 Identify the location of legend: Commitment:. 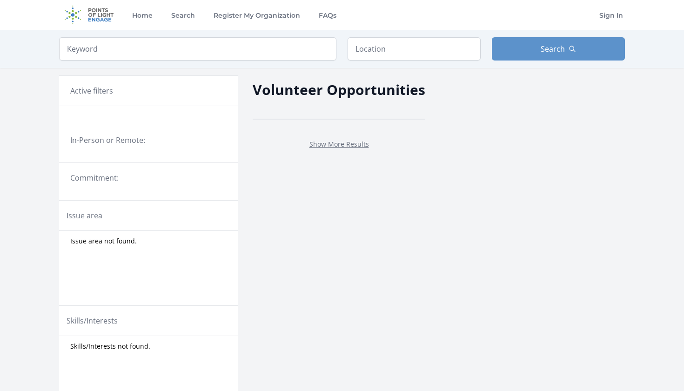
(148, 178).